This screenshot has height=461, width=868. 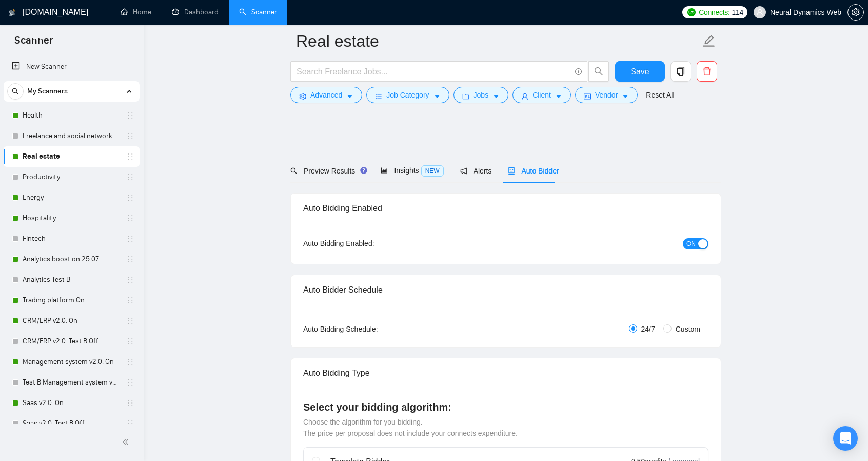 I want to click on a: Reset All, so click(x=660, y=95).